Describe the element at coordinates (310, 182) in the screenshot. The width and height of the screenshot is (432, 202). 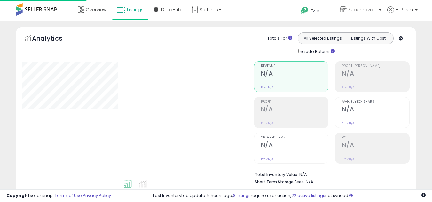
I see `span: N/A` at that location.